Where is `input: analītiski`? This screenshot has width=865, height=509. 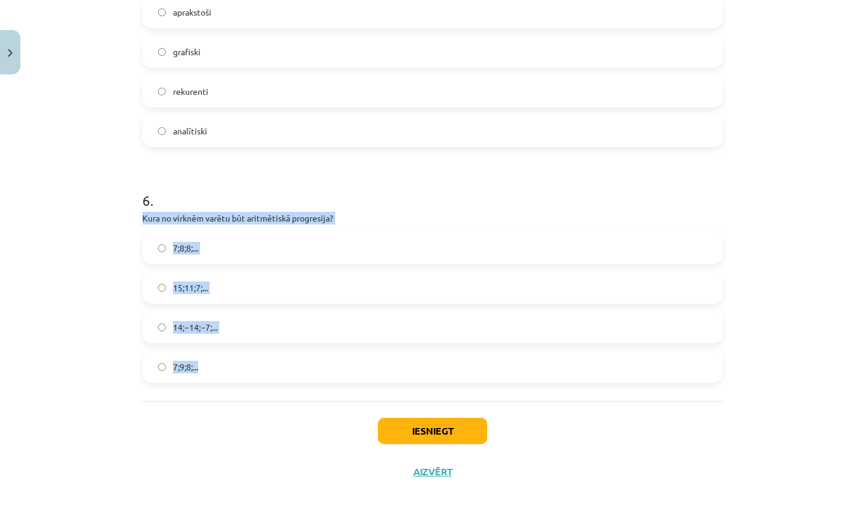
input: analītiski is located at coordinates (162, 131).